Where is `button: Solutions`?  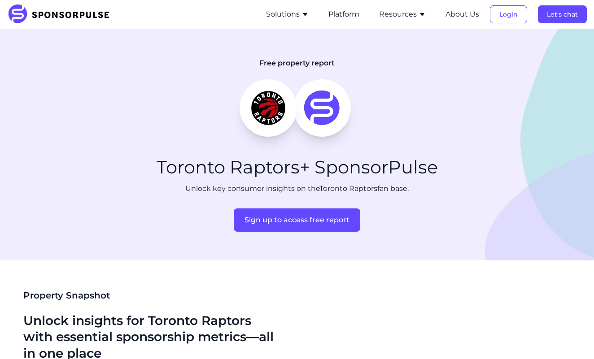 button: Solutions is located at coordinates (287, 14).